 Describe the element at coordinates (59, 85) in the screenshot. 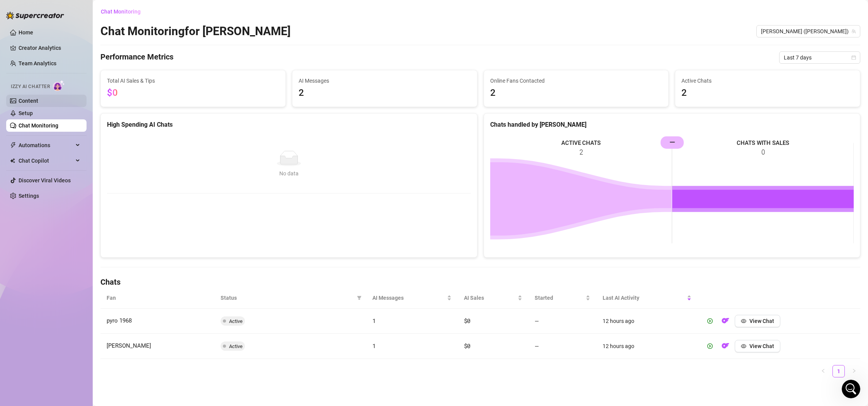

I see `img: AI Chatter` at that location.